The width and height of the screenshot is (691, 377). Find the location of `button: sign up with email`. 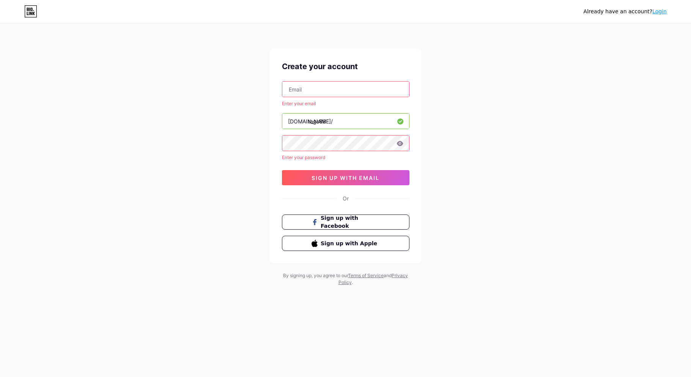

button: sign up with email is located at coordinates (346, 178).